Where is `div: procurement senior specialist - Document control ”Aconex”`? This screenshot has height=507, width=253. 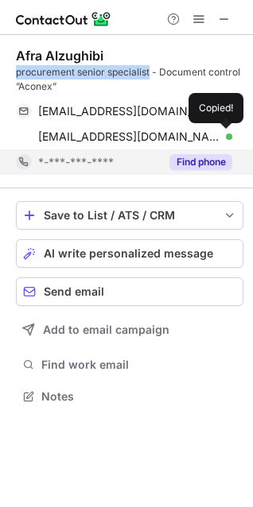
div: procurement senior specialist - Document control ”Aconex” is located at coordinates (130, 79).